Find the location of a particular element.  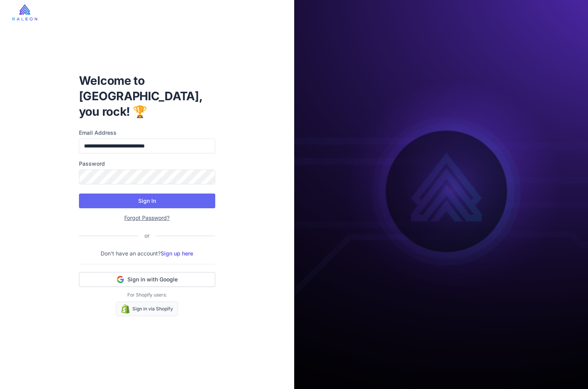

button: Sign in with Google is located at coordinates (147, 280).